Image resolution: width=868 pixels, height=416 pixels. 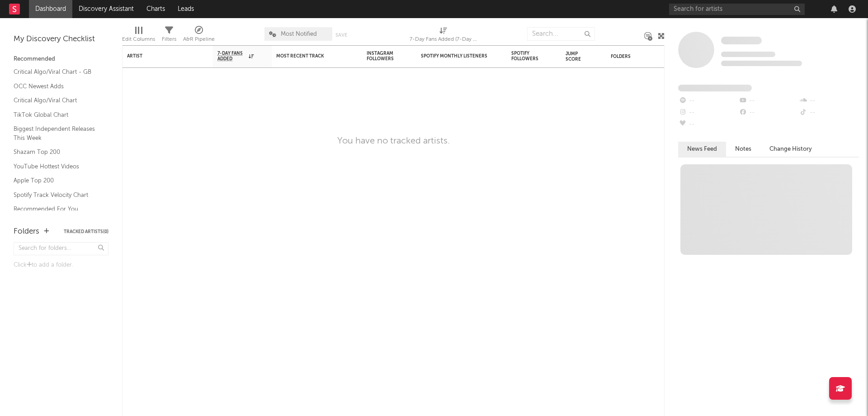 I want to click on div: My Discovery Checklist, so click(x=61, y=40).